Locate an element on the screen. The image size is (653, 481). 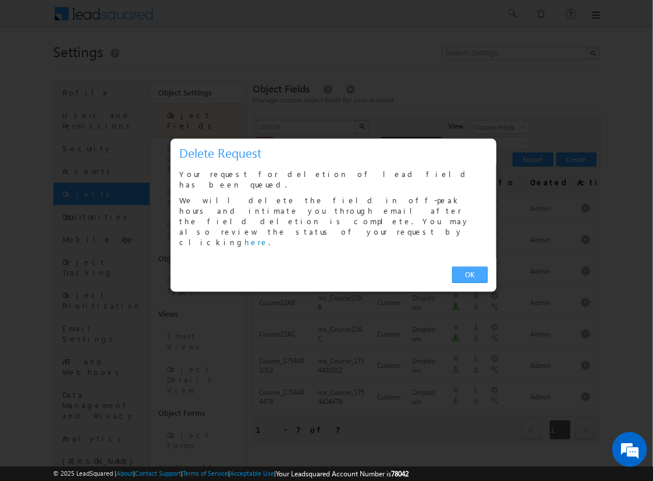
textarea: Type your message and hit 'Enter' is located at coordinates (114, 228).